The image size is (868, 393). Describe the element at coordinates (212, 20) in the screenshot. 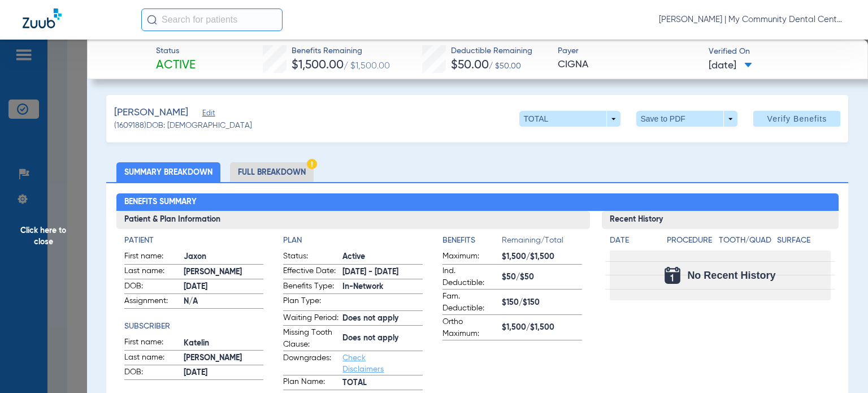

I see `input: Search for patients` at that location.